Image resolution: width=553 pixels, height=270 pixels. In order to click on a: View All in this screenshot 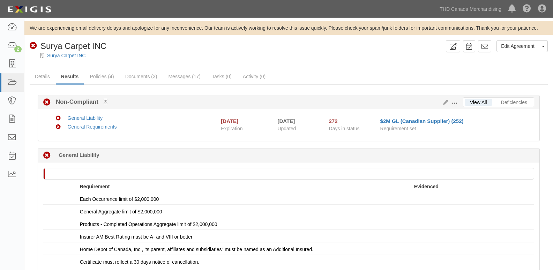, I will do `click(479, 102)`.